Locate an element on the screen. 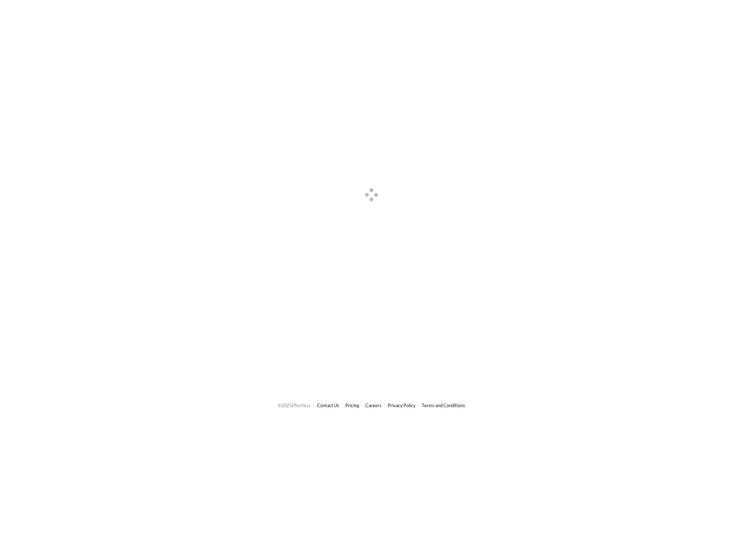  a: Pricing is located at coordinates (352, 406).